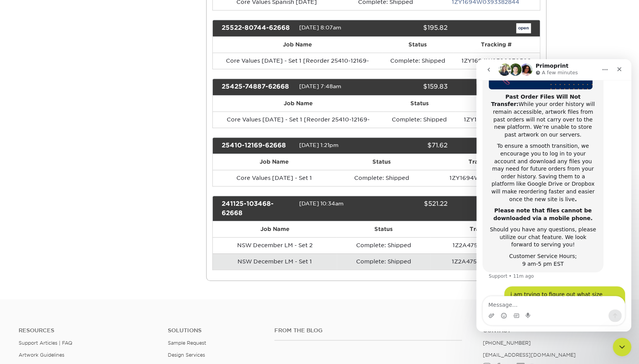 This screenshot has height=364, width=639. I want to click on td: 1Z2A47560341494378, so click(485, 245).